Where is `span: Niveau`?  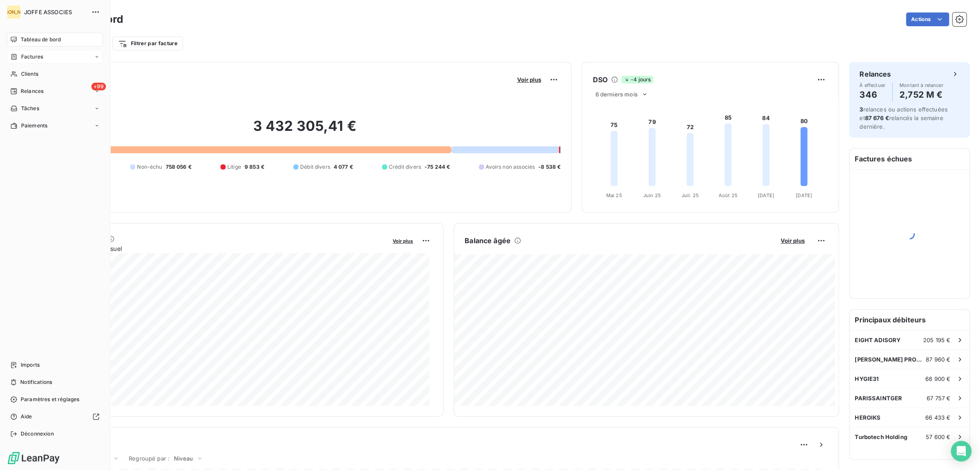 span: Niveau is located at coordinates (183, 458).